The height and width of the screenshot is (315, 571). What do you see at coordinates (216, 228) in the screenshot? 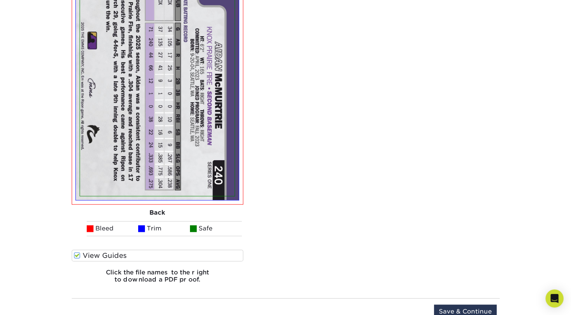
I see `li: Safe` at bounding box center [216, 228].